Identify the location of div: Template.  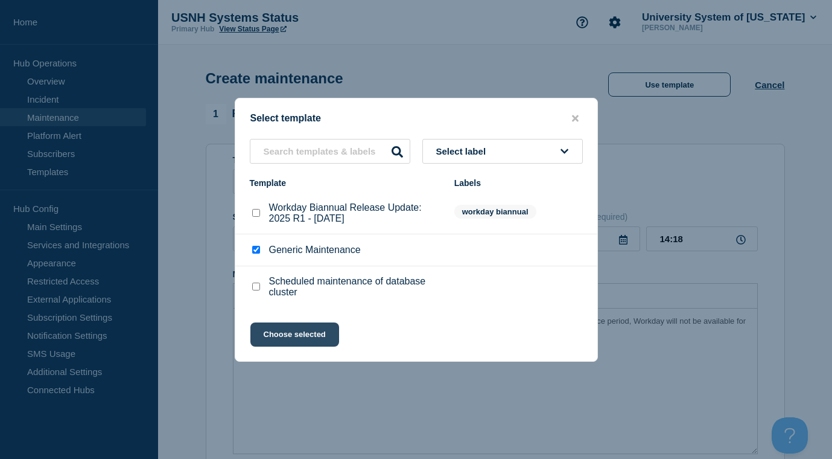
(346, 183).